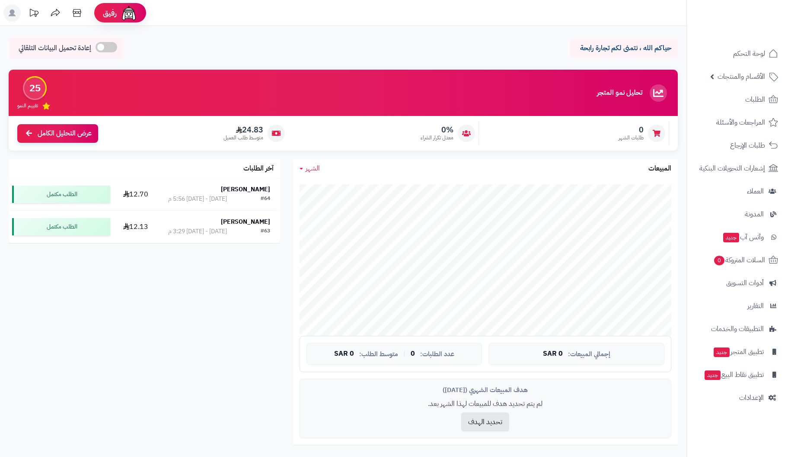 Image resolution: width=788 pixels, height=457 pixels. Describe the element at coordinates (738, 54) in the screenshot. I see `a: لوحة التحكم` at that location.